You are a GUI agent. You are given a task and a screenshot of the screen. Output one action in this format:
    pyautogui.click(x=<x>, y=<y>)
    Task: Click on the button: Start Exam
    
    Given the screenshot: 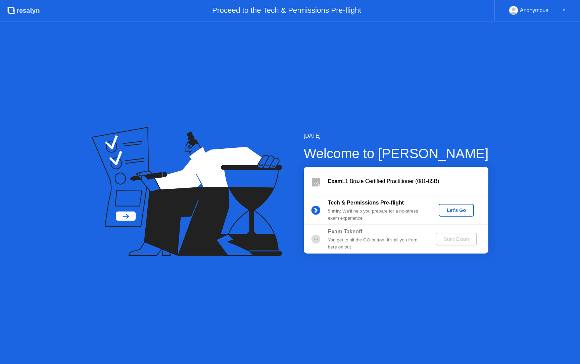 What is the action you would take?
    pyautogui.click(x=456, y=239)
    